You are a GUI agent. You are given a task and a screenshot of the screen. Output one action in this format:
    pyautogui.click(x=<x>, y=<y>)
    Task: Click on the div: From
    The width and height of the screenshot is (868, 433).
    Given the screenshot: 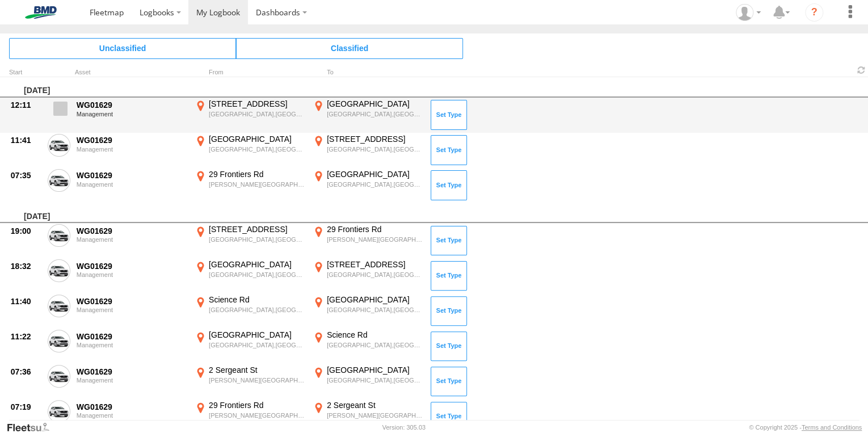 What is the action you would take?
    pyautogui.click(x=250, y=72)
    